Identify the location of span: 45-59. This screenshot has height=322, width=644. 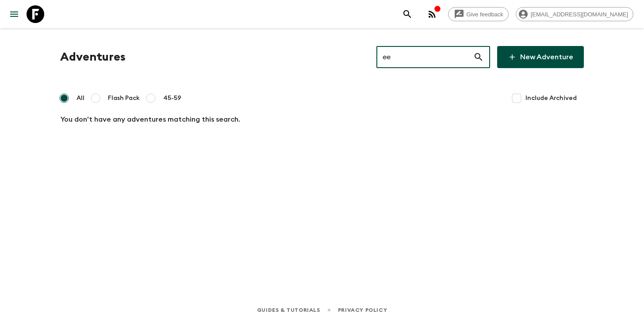
(172, 98).